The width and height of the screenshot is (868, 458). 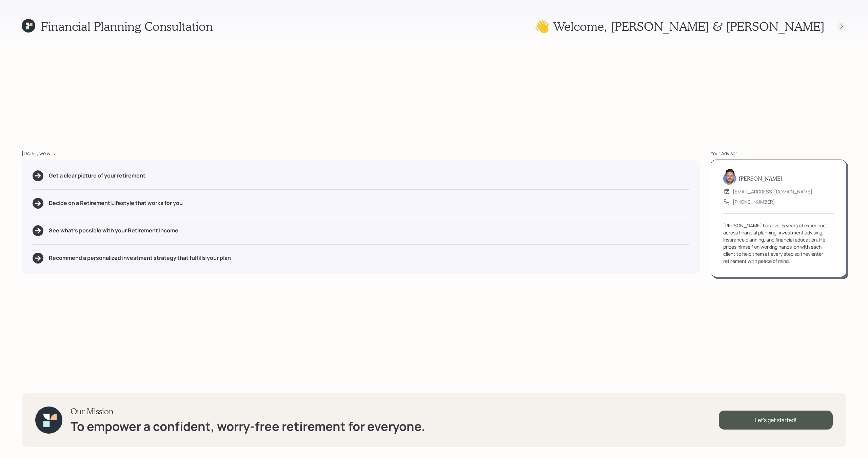 What do you see at coordinates (776, 420) in the screenshot?
I see `div: Let's get started!` at bounding box center [776, 420].